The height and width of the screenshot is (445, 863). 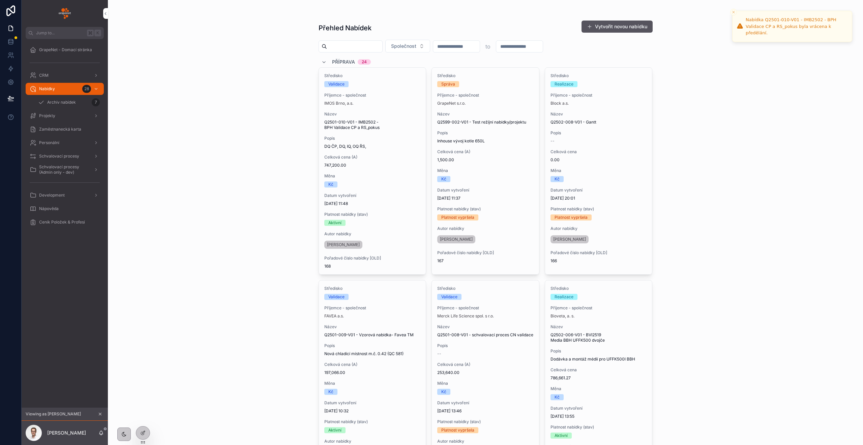 I want to click on span: Q2501-009-V01 - Vzorová nabídka- Favea TM, so click(x=372, y=335).